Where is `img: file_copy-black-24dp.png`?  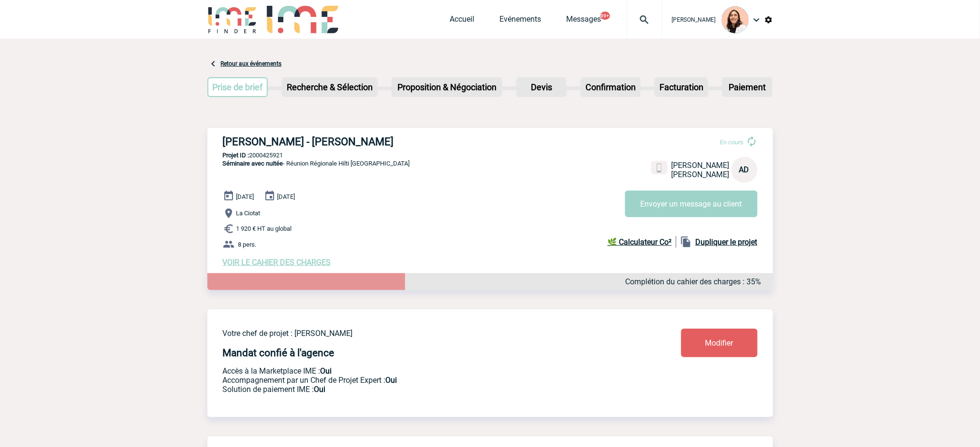
img: file_copy-black-24dp.png is located at coordinates (686, 242).